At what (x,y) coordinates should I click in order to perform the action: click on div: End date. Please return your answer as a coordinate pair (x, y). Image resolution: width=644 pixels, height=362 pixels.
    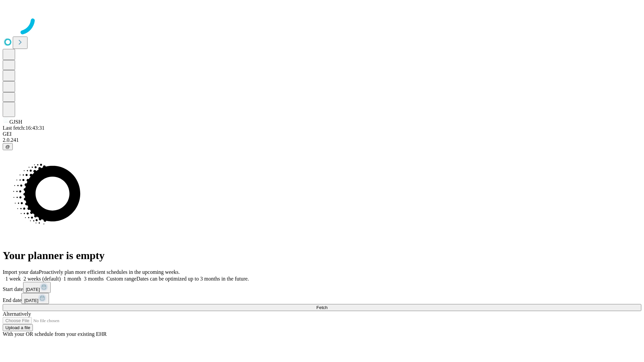
    Looking at the image, I should click on (322, 299).